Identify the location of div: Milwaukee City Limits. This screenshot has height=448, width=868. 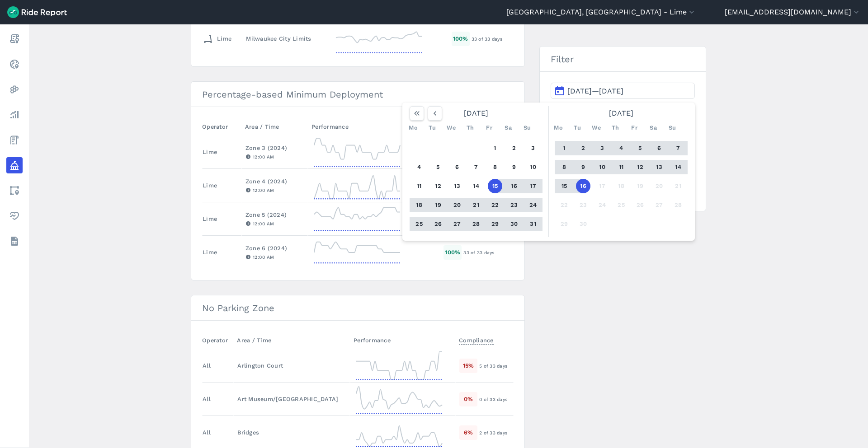
(286, 39).